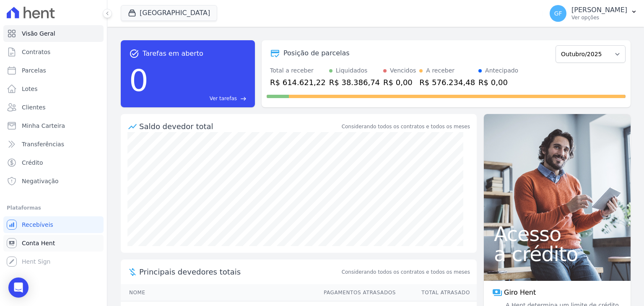  What do you see at coordinates (501, 70) in the screenshot?
I see `div: Antecipado` at bounding box center [501, 70].